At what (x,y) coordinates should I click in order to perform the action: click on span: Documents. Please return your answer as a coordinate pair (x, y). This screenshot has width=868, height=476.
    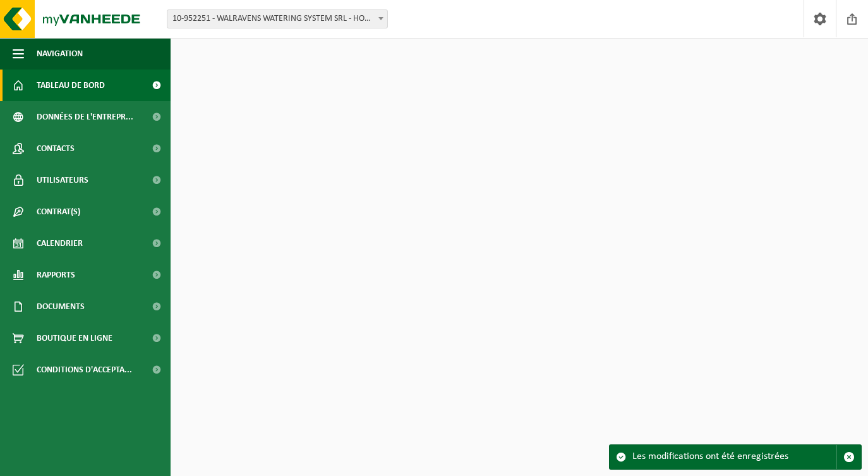
    Looking at the image, I should click on (61, 307).